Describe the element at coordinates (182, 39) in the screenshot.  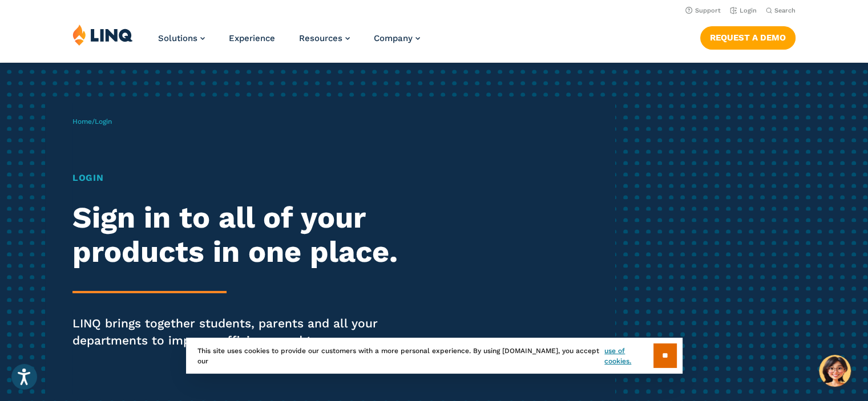
I see `a: Solutions` at that location.